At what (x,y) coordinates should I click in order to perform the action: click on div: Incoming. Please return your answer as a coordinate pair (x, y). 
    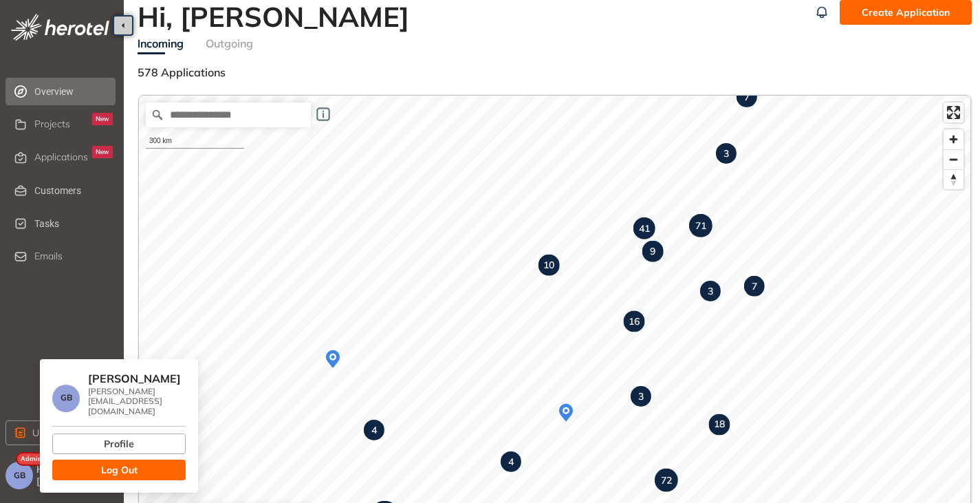
    Looking at the image, I should click on (161, 43).